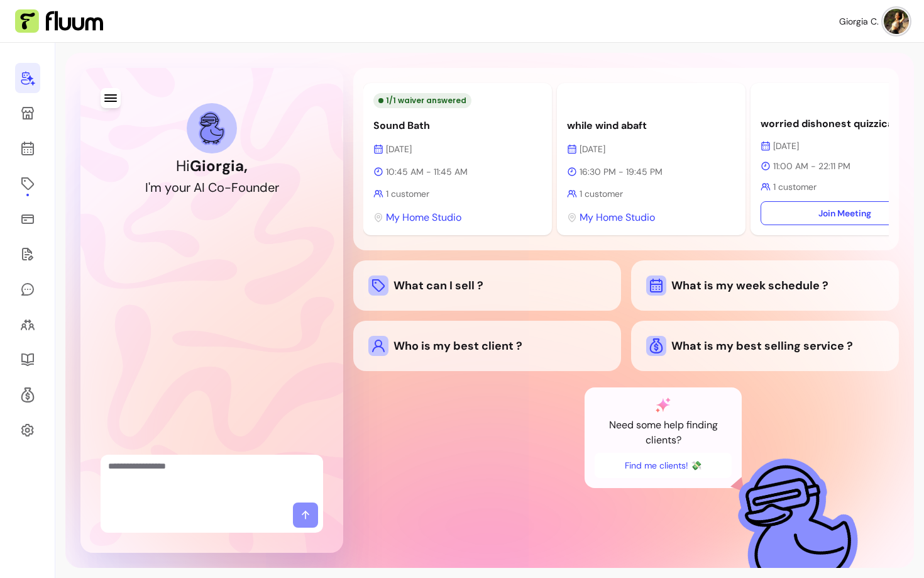  What do you see at coordinates (488, 346) in the screenshot?
I see `div: Who is my best client ?` at bounding box center [488, 346].